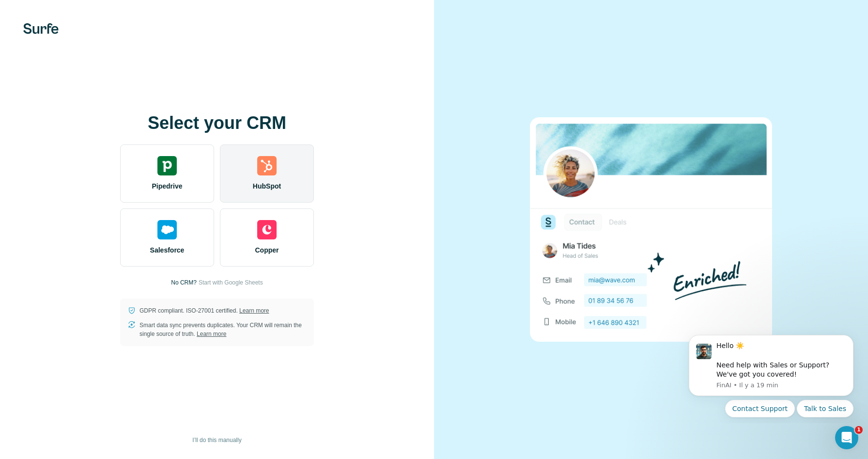 Image resolution: width=868 pixels, height=459 pixels. Describe the element at coordinates (216, 440) in the screenshot. I see `button: I’ll do this manually` at that location.